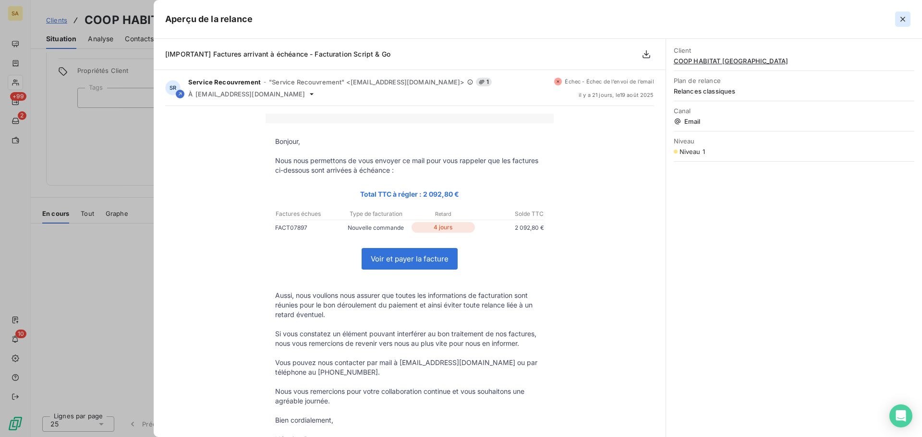 The image size is (922, 437). What do you see at coordinates (173, 88) in the screenshot?
I see `div: SR` at bounding box center [173, 88].